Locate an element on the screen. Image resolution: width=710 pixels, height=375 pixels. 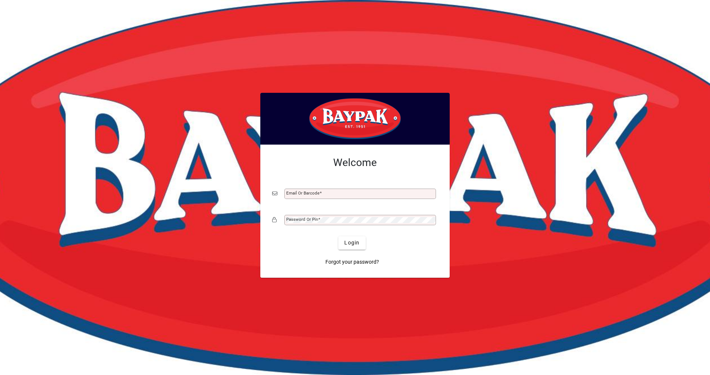
span: Forgot your password? is located at coordinates (352, 262).